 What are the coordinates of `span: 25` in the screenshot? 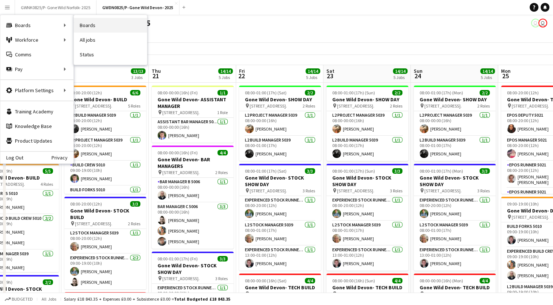 It's located at (505, 76).